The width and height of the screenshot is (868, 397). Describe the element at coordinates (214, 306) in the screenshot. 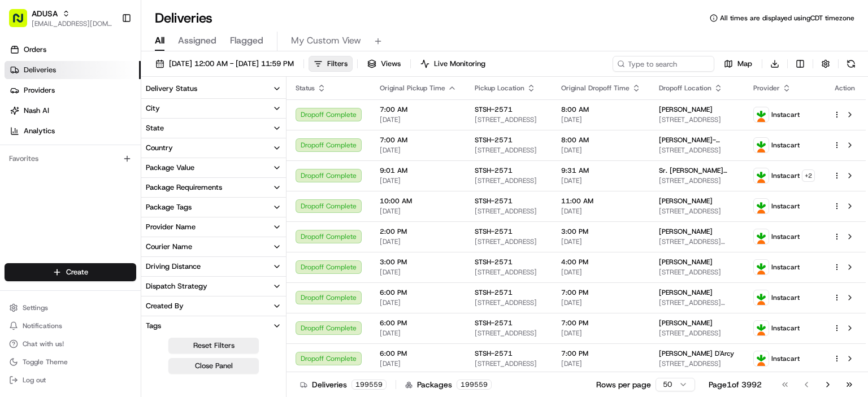

I see `button: Created By` at that location.